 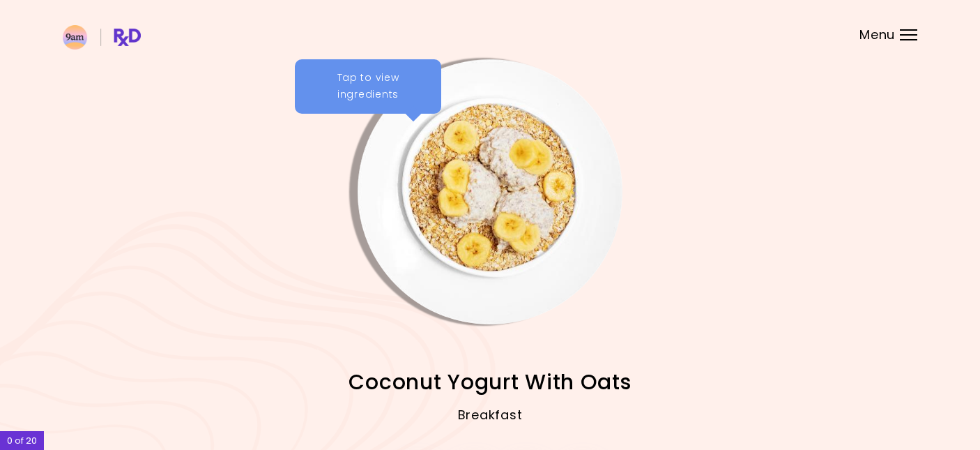 I want to click on div: Tap to view ingredients, so click(x=368, y=86).